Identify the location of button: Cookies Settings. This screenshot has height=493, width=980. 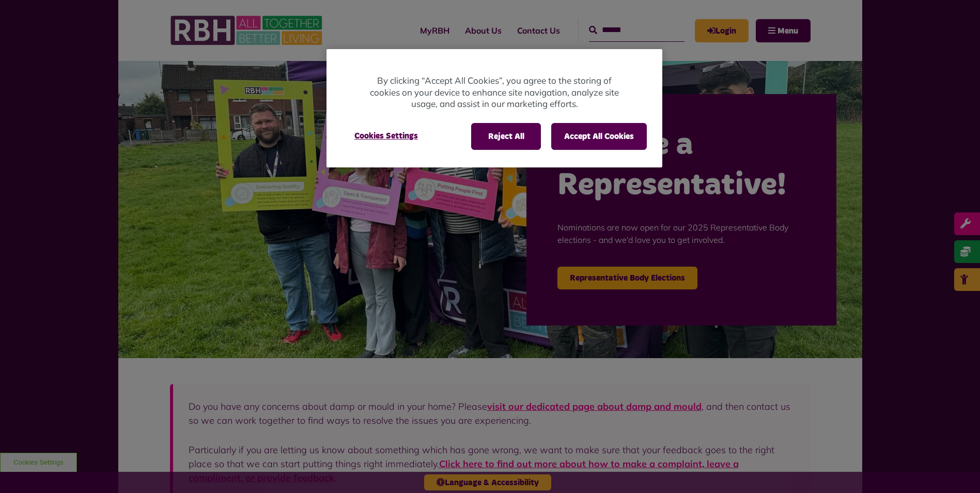
(386, 136).